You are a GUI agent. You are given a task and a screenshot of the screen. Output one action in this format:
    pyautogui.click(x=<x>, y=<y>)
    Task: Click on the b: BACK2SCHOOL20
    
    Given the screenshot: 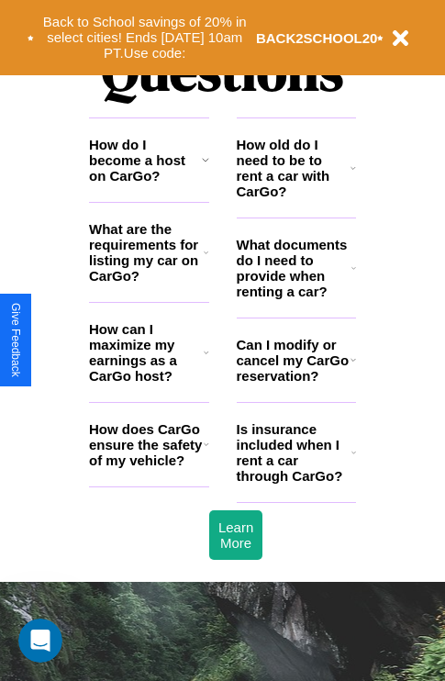 What is the action you would take?
    pyautogui.click(x=317, y=38)
    